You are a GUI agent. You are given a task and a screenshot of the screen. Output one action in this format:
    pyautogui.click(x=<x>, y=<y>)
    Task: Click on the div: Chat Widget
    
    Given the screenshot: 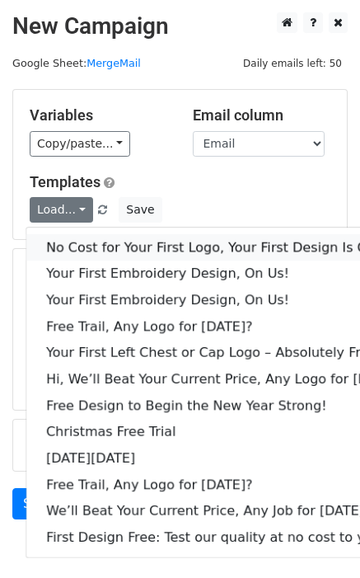 What is the action you would take?
    pyautogui.click(x=319, y=538)
    